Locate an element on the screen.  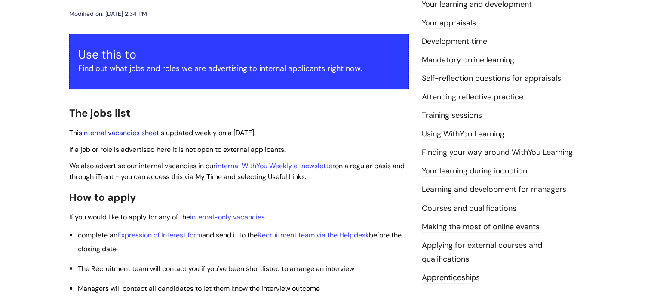
span: complete an is located at coordinates (98, 235).